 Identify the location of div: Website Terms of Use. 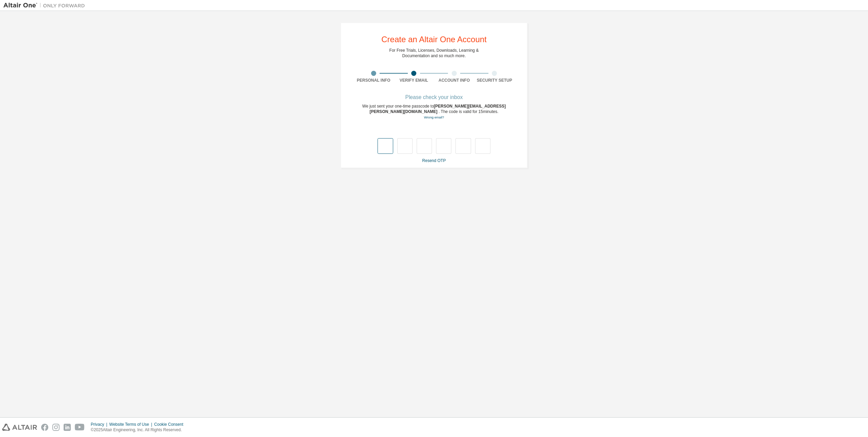
(131, 424).